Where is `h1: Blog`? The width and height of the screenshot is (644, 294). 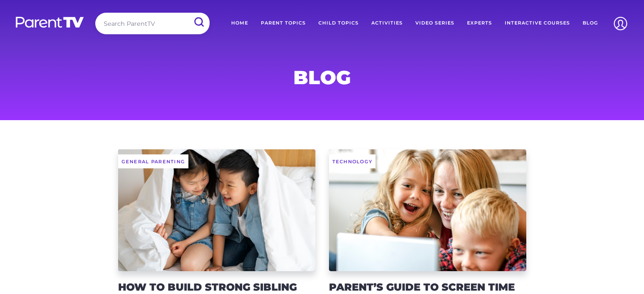
h1: Blog is located at coordinates (322, 78).